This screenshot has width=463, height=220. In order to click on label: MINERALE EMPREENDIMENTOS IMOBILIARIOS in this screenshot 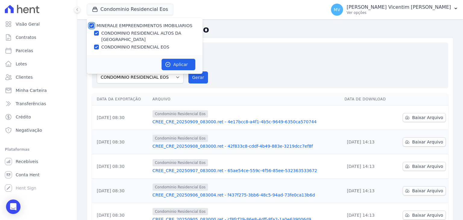, I will do `click(145, 26)`.